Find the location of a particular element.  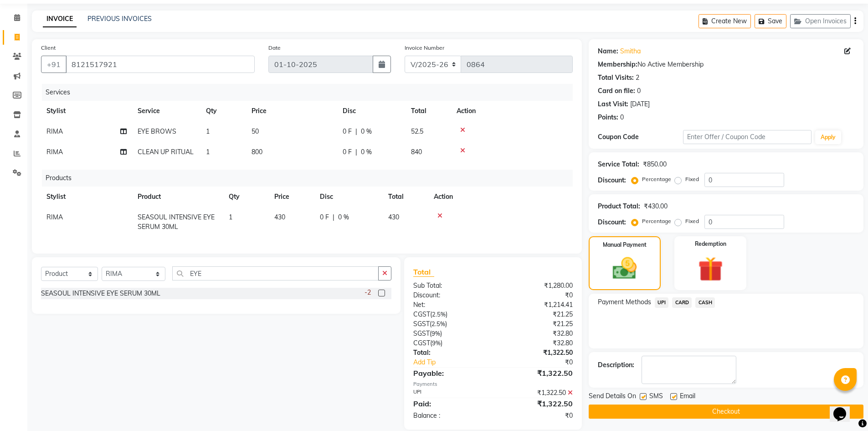

div: ₹430.00 is located at coordinates (656, 206).